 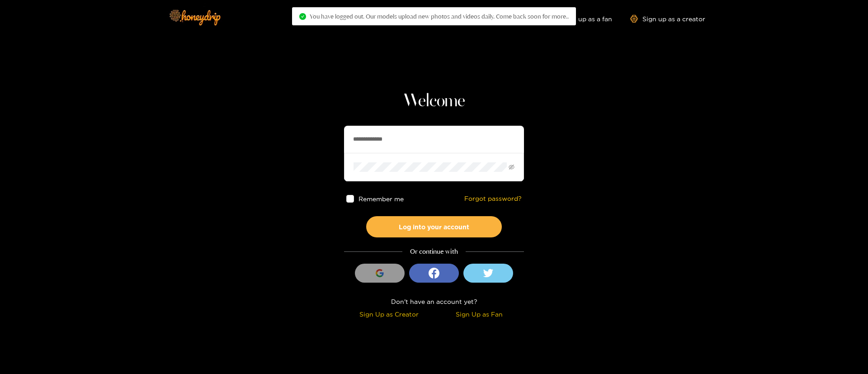 I want to click on a: Sign up as a creator, so click(x=668, y=18).